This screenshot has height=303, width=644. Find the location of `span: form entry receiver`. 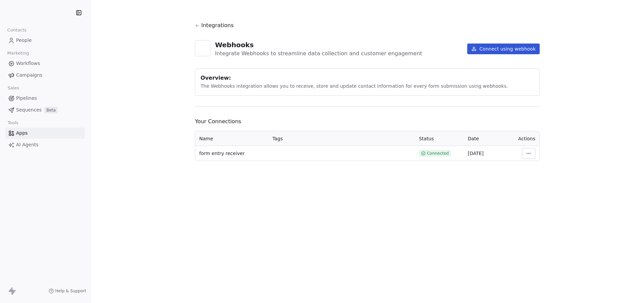

span: form entry receiver is located at coordinates (222, 153).